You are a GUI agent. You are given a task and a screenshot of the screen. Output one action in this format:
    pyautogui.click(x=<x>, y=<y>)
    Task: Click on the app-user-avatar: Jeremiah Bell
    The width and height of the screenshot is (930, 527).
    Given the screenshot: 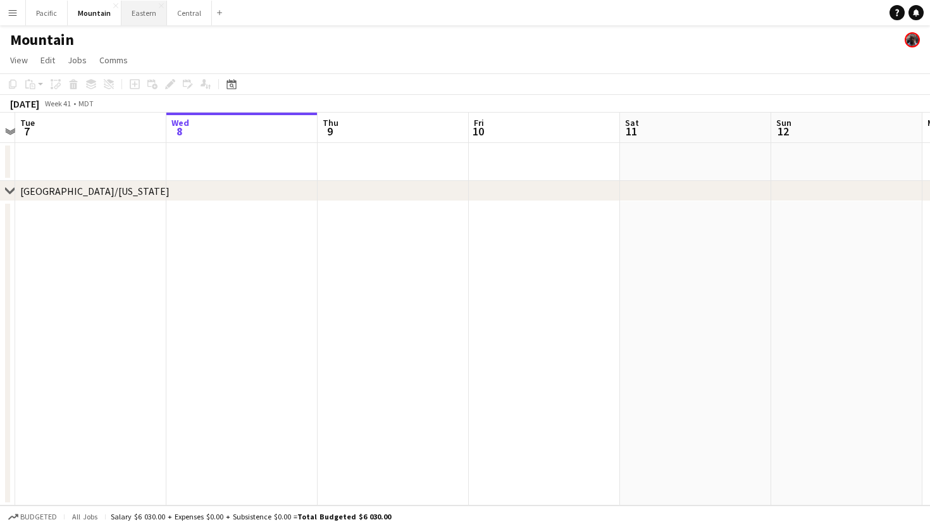 What is the action you would take?
    pyautogui.click(x=912, y=40)
    